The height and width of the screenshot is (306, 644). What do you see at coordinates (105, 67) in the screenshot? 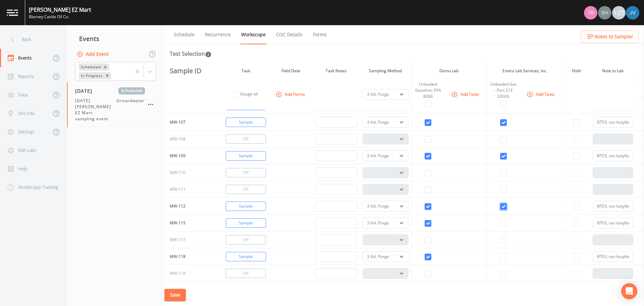
I see `div: Remove Scheduled` at bounding box center [105, 67].